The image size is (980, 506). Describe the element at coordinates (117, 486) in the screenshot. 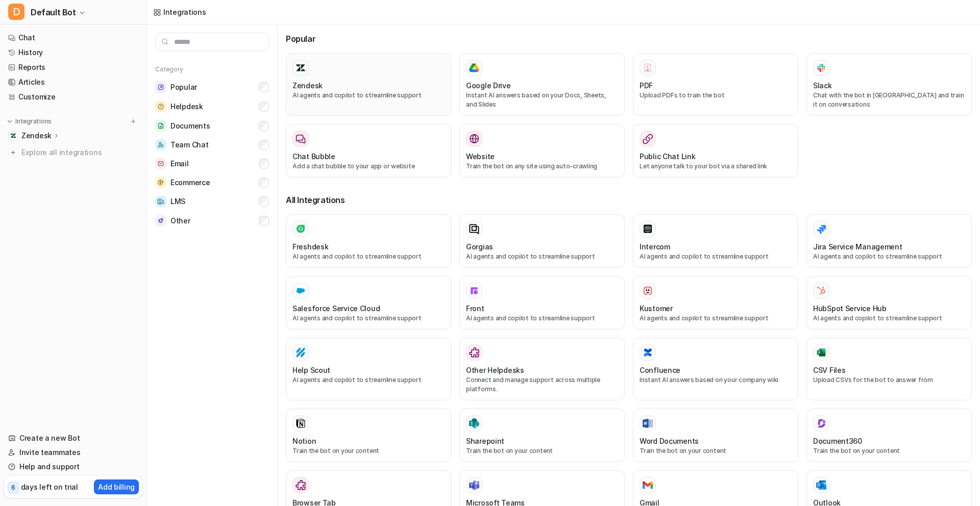

I see `p: Add billing` at that location.